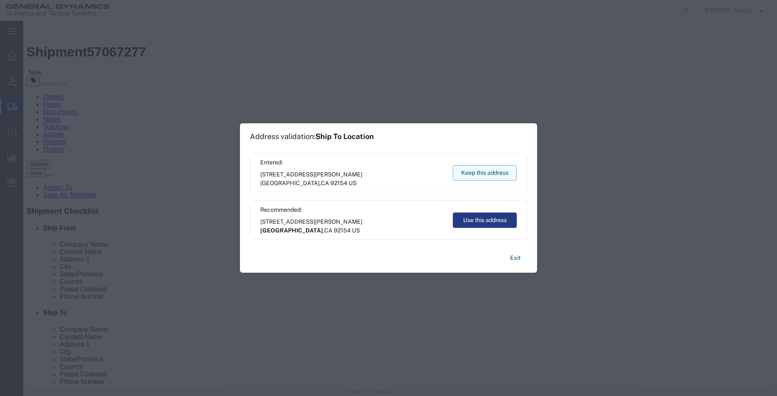 The width and height of the screenshot is (777, 396). What do you see at coordinates (312, 137) in the screenshot?
I see `h1: Address validation:` at bounding box center [312, 137].